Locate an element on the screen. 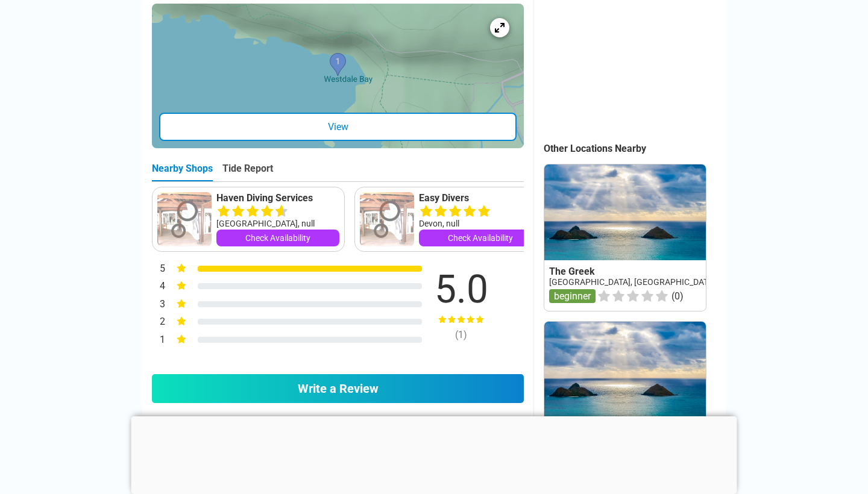 Image resolution: width=868 pixels, height=494 pixels. a: entry mapView is located at coordinates (338, 76).